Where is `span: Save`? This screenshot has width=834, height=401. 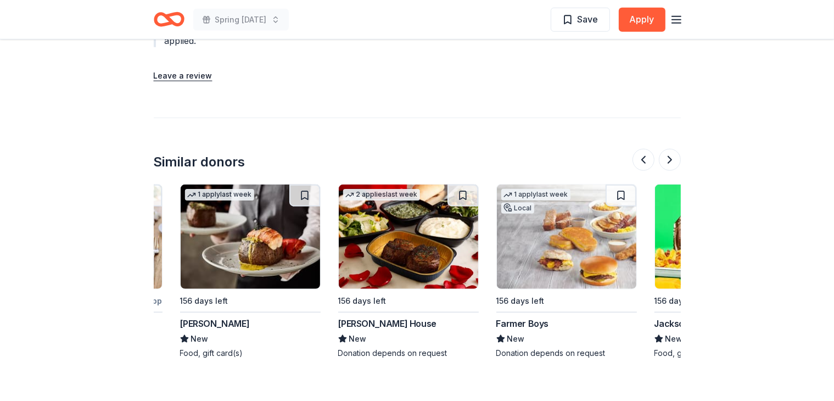
span: Save is located at coordinates (588, 19).